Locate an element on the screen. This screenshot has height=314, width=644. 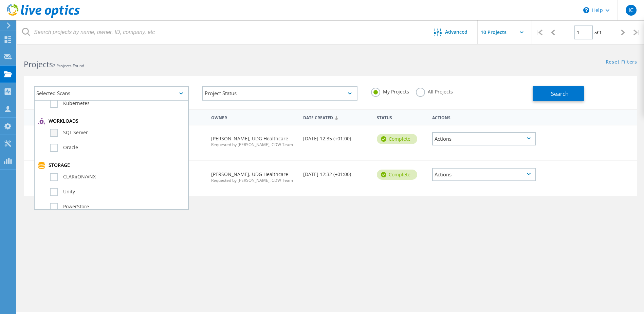
span: IC is located at coordinates (631, 10).